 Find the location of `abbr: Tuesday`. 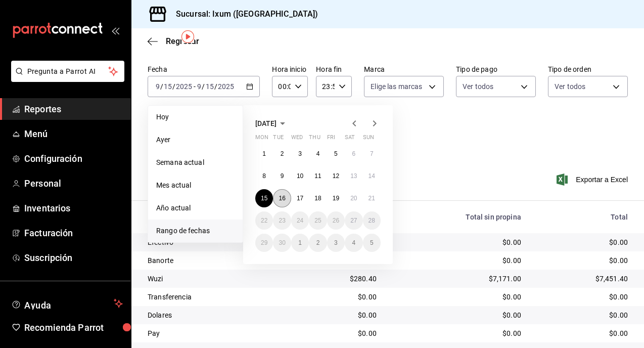

abbr: Tuesday is located at coordinates (278, 139).